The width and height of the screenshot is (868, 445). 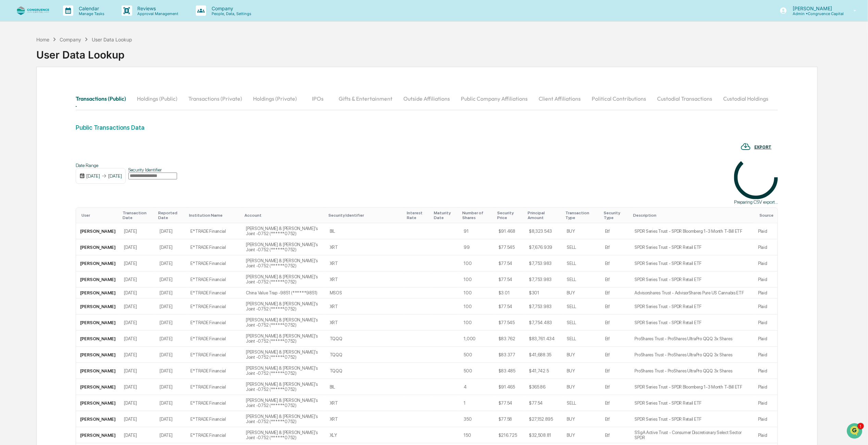 What do you see at coordinates (477, 216) in the screenshot?
I see `div: Number of Shares` at bounding box center [477, 216].